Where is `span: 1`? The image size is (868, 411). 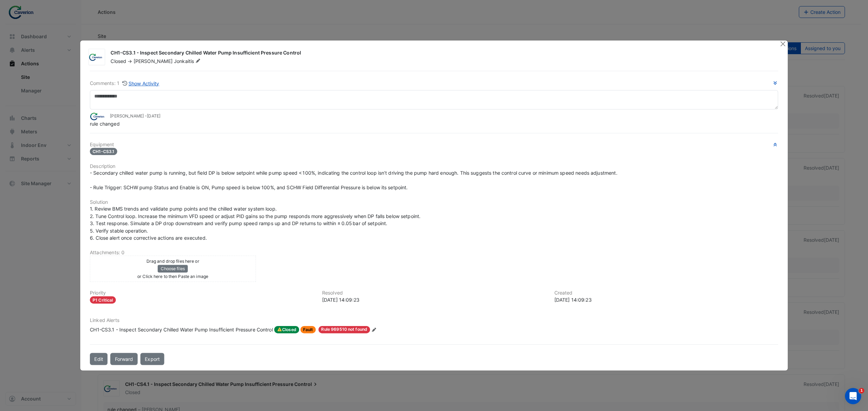 span: 1 is located at coordinates (861, 391).